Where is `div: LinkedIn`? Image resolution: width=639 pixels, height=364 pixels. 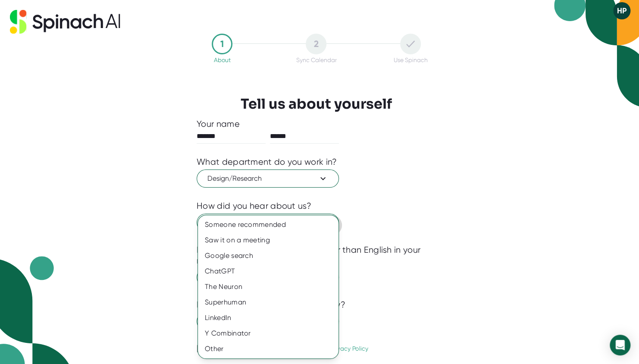
div: LinkedIn is located at coordinates (268, 318).